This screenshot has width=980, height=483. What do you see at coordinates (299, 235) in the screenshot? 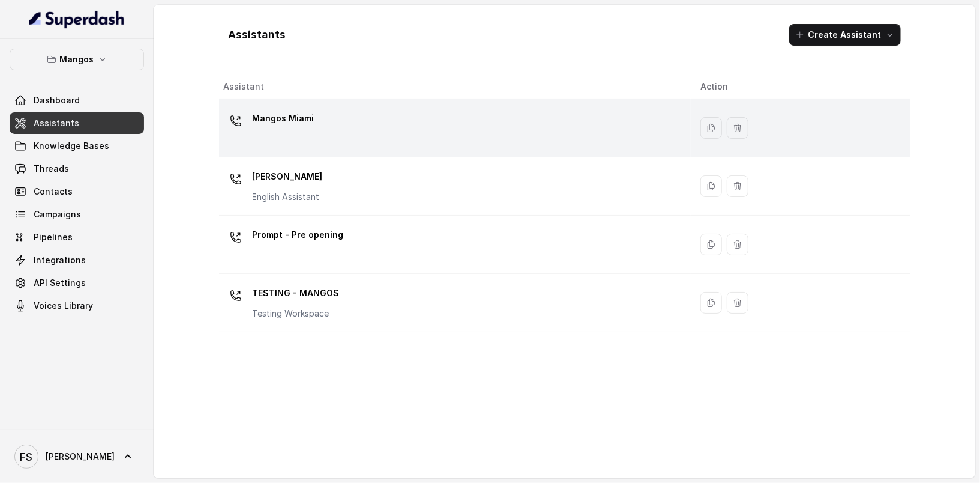
I see `p: Prompt - Pre opening` at bounding box center [299, 235].